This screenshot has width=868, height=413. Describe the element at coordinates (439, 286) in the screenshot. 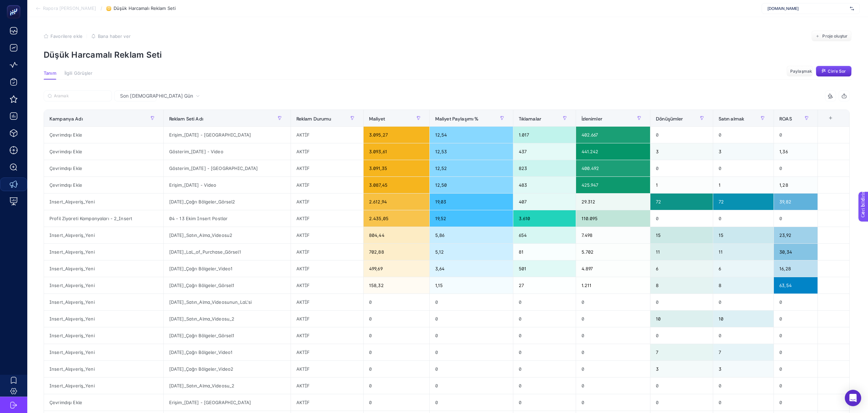

I see `font: 1,15` at that location.